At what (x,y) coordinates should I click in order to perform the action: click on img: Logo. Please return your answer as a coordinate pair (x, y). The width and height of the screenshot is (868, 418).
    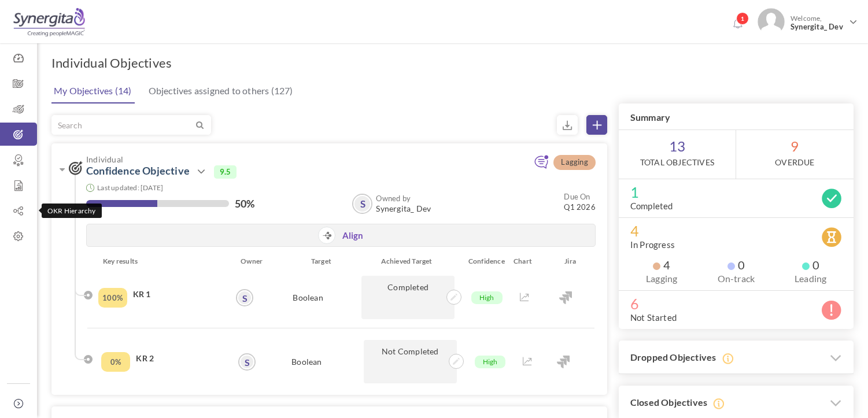
    Looking at the image, I should click on (49, 22).